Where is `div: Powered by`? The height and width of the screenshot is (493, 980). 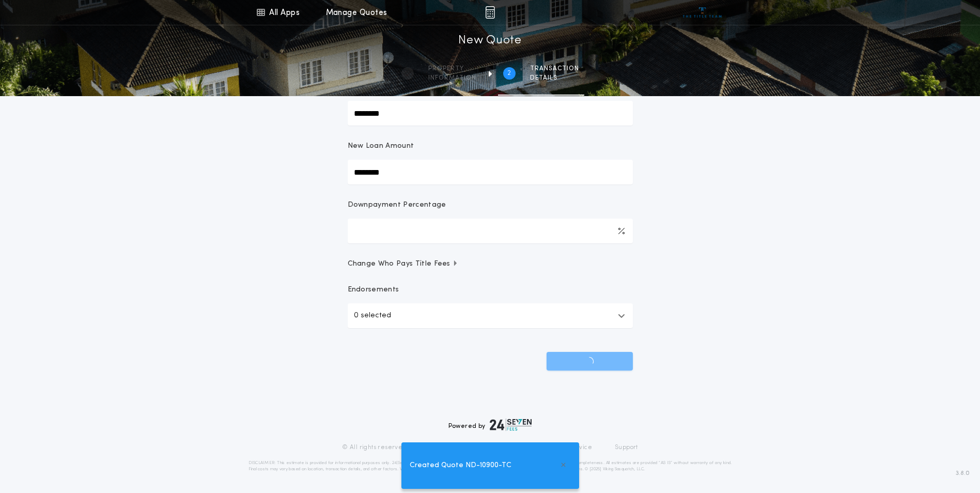
div: Powered by is located at coordinates (490, 425).